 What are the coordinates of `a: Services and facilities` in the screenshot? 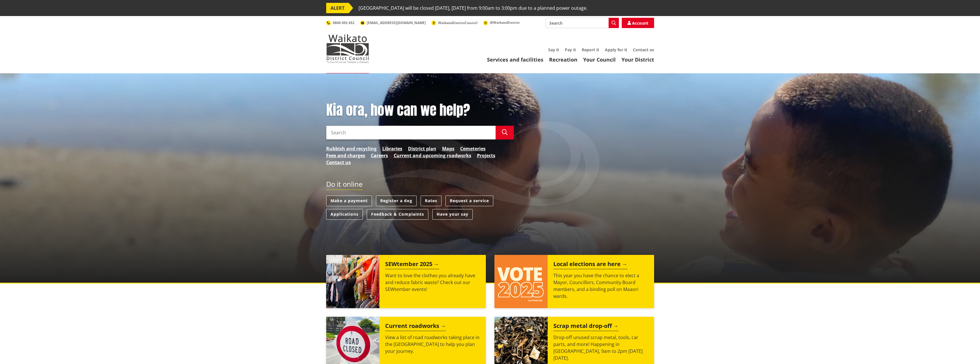 It's located at (515, 60).